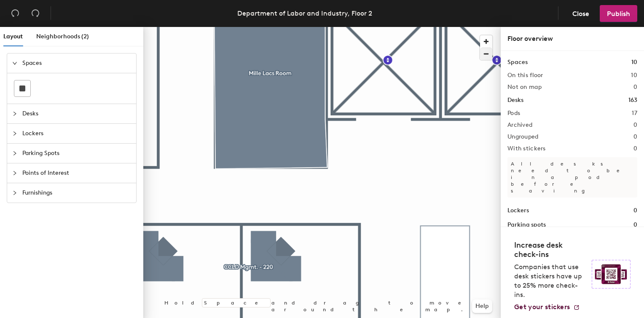 This screenshot has width=644, height=318. What do you see at coordinates (618, 13) in the screenshot?
I see `button: Publish` at bounding box center [618, 13].